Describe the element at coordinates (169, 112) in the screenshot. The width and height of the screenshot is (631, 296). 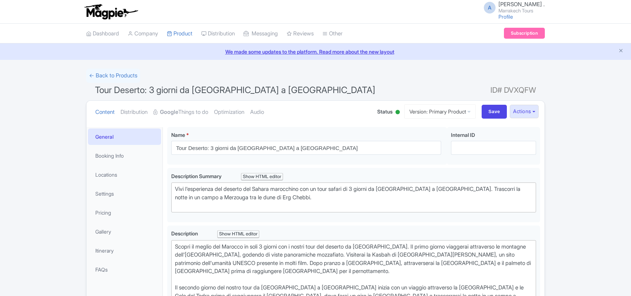
I see `strong: Google` at that location.